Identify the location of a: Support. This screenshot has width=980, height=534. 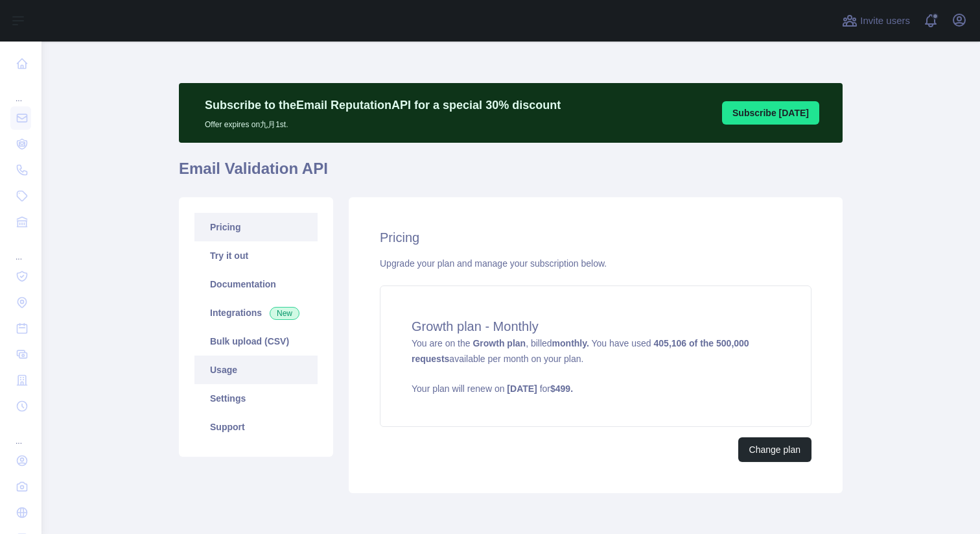
(256, 427).